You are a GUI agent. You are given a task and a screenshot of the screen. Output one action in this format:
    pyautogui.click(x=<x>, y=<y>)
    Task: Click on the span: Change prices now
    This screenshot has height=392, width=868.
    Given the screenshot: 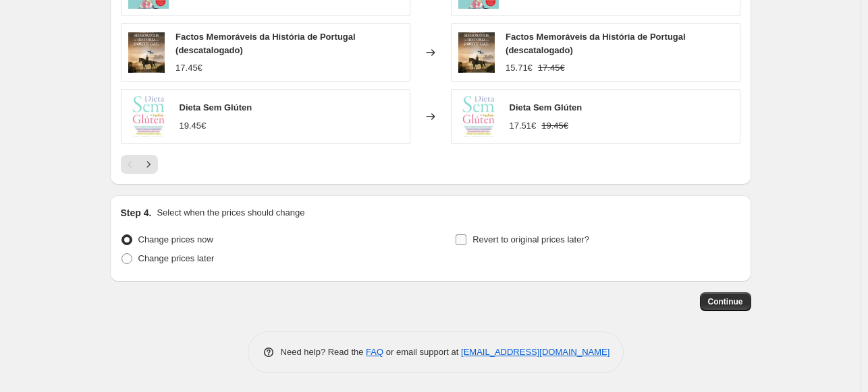 What is the action you would take?
    pyautogui.click(x=176, y=239)
    